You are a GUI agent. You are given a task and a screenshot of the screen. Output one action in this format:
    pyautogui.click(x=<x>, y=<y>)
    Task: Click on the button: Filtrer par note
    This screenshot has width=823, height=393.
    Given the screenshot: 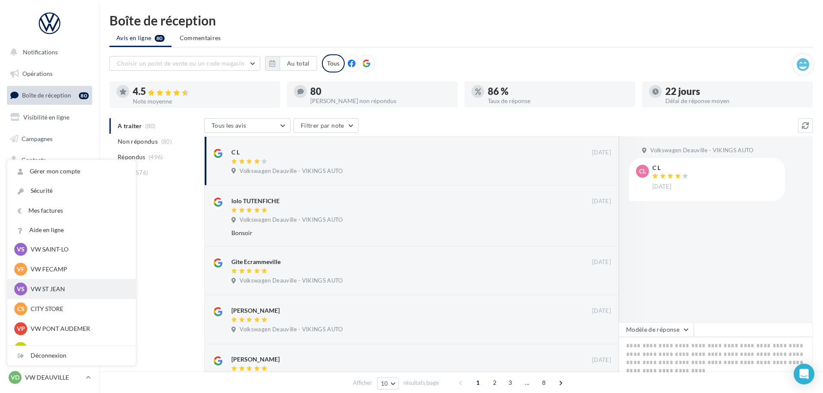 What is the action you would take?
    pyautogui.click(x=326, y=125)
    